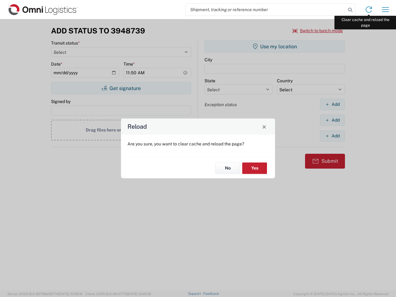 This screenshot has height=297, width=396. What do you see at coordinates (265, 10) in the screenshot?
I see `input: Shipment, tracking or reference number` at bounding box center [265, 10].